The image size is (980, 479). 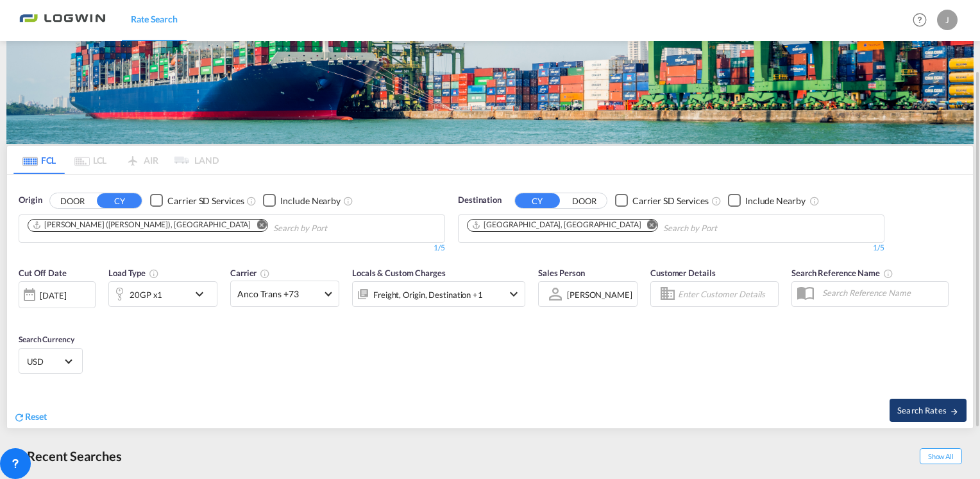 What do you see at coordinates (62, 20) in the screenshot?
I see `img: bc73a0e0d8c111efacd525e4c8ad7d32.png` at bounding box center [62, 20].